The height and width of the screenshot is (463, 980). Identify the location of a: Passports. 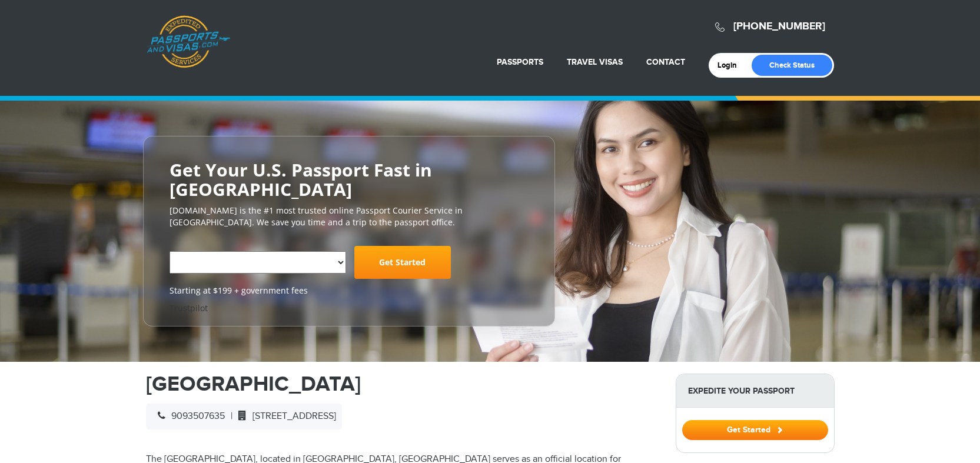
(520, 62).